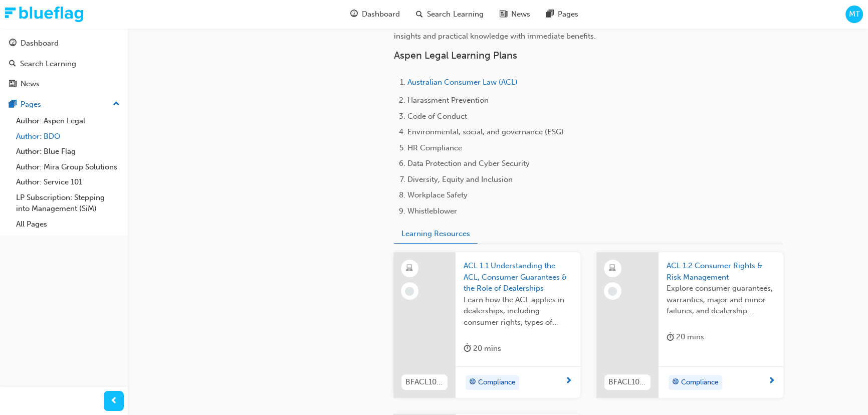  Describe the element at coordinates (68, 182) in the screenshot. I see `a: Author: Service 101` at that location.